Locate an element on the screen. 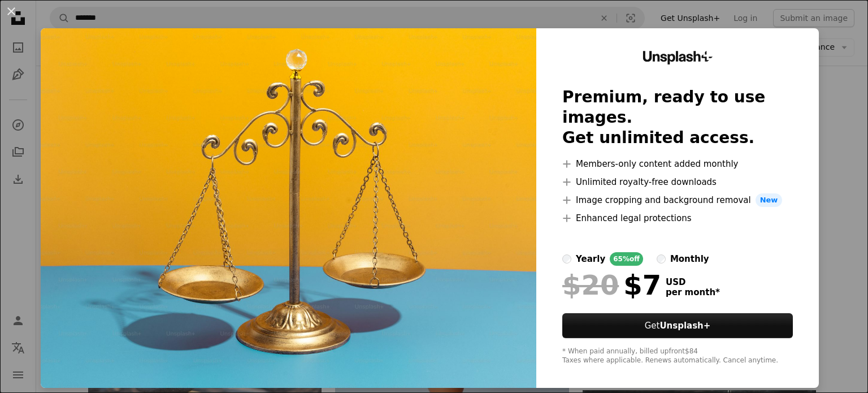 The image size is (868, 393). input: yearly65%off is located at coordinates (567, 259).